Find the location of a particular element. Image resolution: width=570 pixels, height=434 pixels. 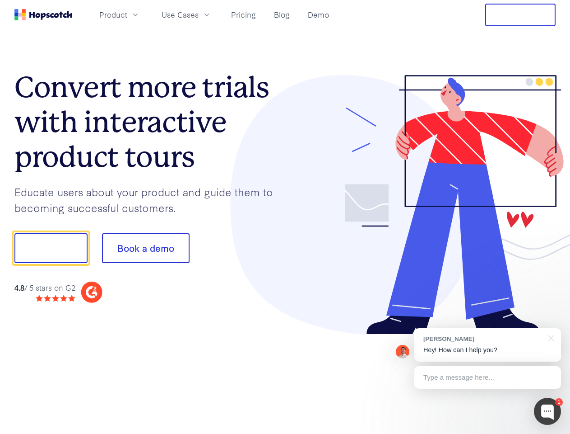

p: Hey! How can I help you? is located at coordinates (488, 350).